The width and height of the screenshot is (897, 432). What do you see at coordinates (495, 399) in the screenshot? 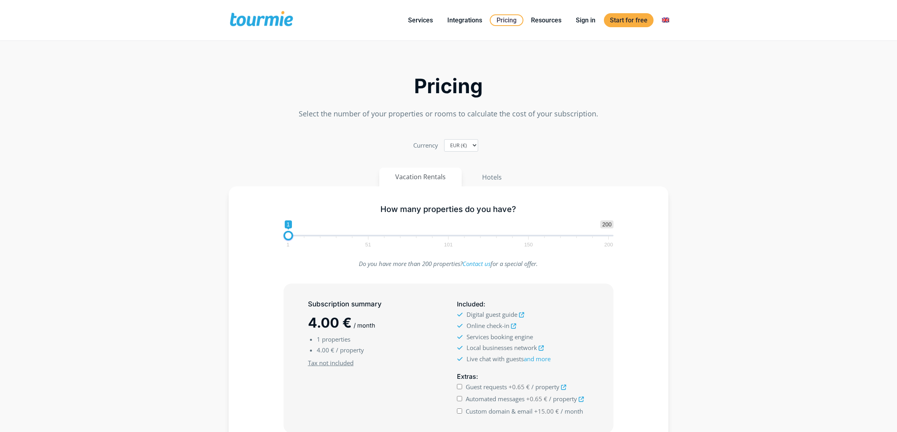
I see `span: Automated messages` at bounding box center [495, 399].